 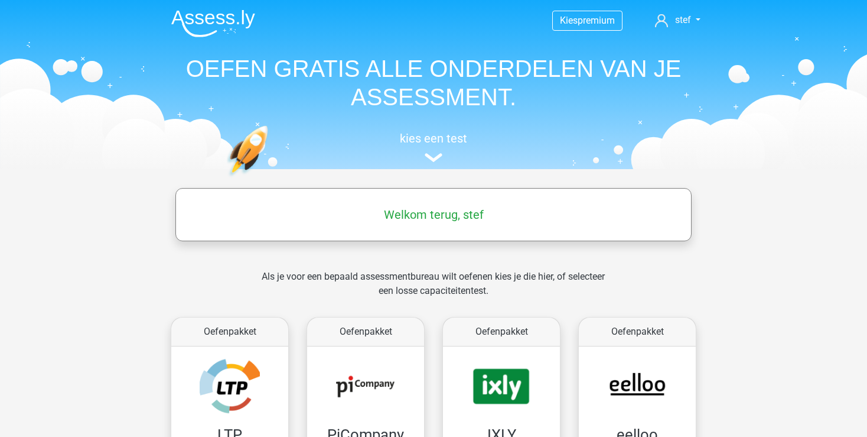 I want to click on span: stef, so click(x=683, y=19).